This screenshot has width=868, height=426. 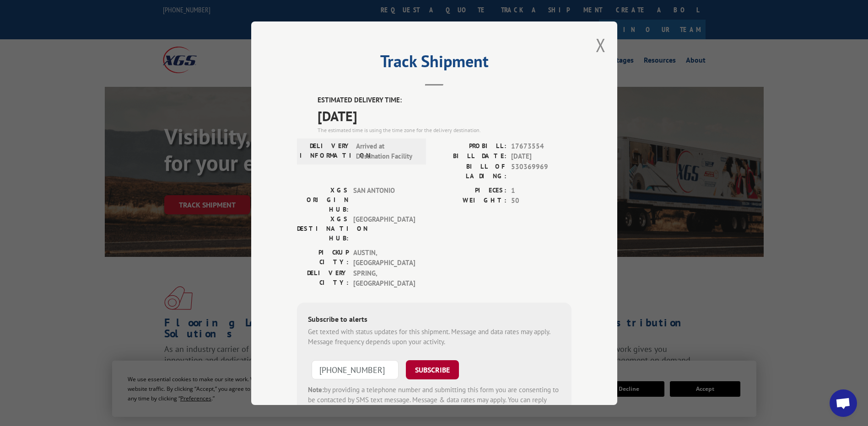 What do you see at coordinates (444, 100) in the screenshot?
I see `label: ESTIMATED DELIVERY TIME:` at bounding box center [444, 100].